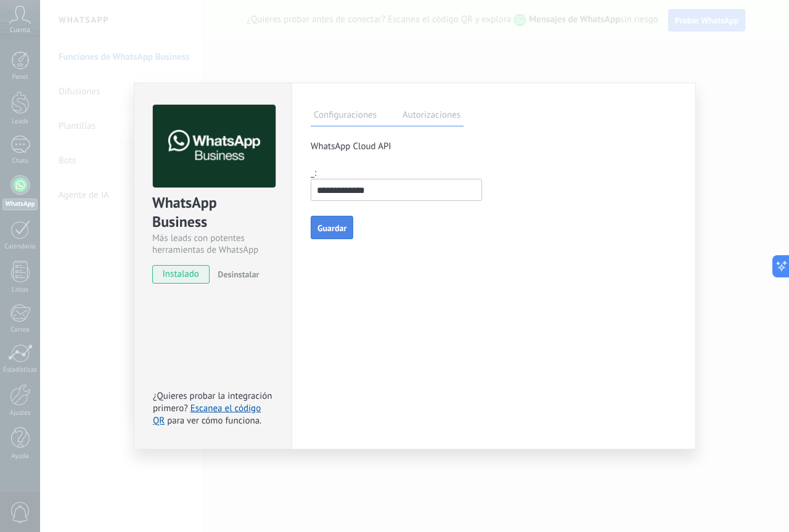 The image size is (789, 532). What do you see at coordinates (214, 146) in the screenshot?
I see `img: logo_main.png` at bounding box center [214, 146].